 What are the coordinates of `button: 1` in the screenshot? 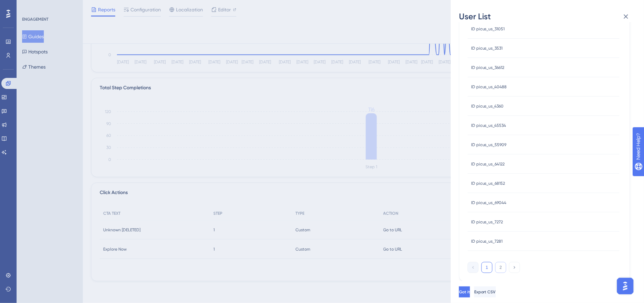 It's located at (487, 268).